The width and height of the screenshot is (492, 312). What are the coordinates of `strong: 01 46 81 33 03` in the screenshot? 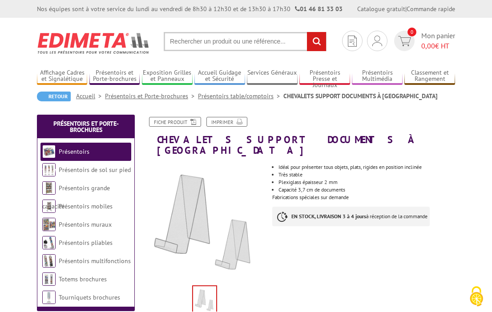 It's located at (319, 9).